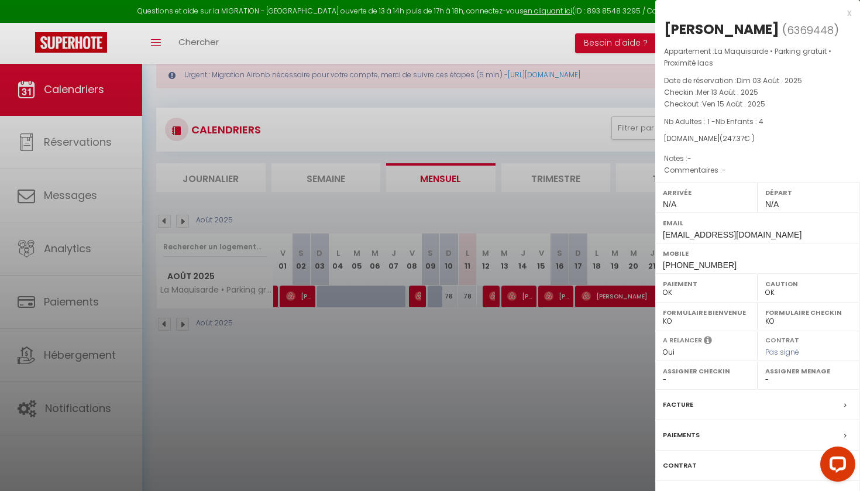 The width and height of the screenshot is (860, 491). I want to click on label: Assigner Menage, so click(808, 371).